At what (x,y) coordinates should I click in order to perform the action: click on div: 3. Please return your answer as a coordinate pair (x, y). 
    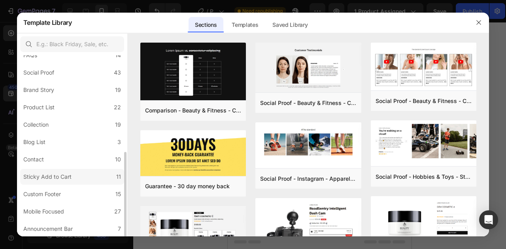
    Looking at the image, I should click on (119, 142).